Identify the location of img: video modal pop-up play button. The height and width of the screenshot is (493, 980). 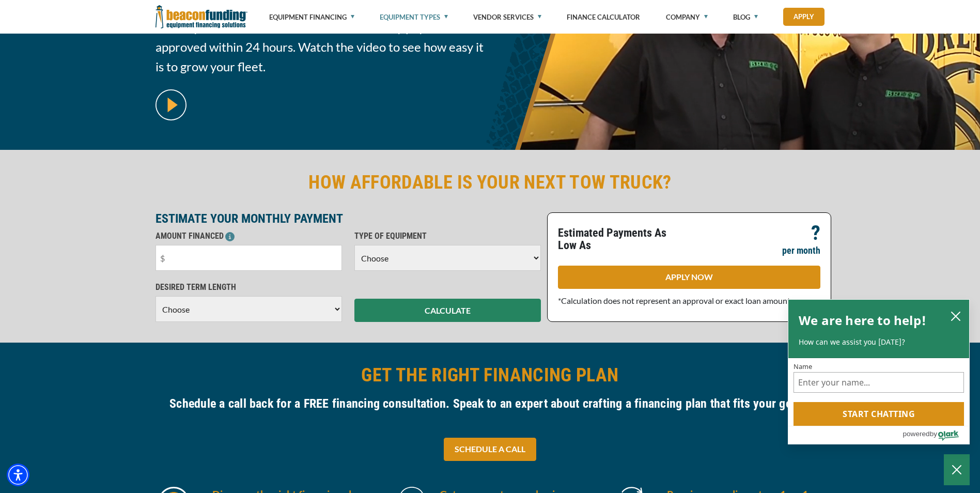
(171, 105).